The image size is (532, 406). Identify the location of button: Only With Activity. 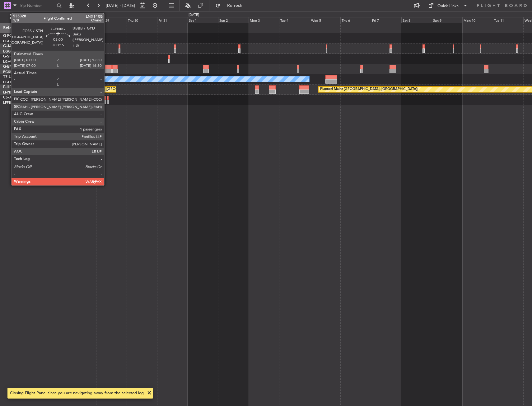
(37, 17).